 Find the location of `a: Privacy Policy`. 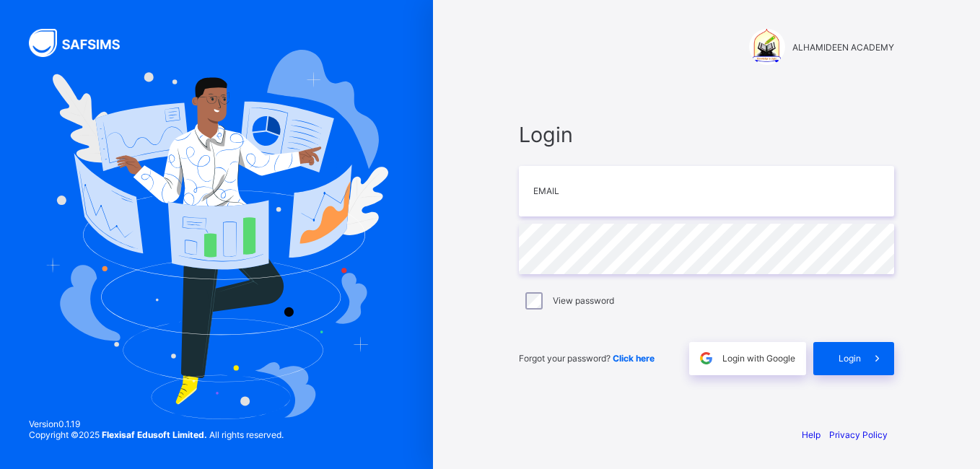

a: Privacy Policy is located at coordinates (858, 434).